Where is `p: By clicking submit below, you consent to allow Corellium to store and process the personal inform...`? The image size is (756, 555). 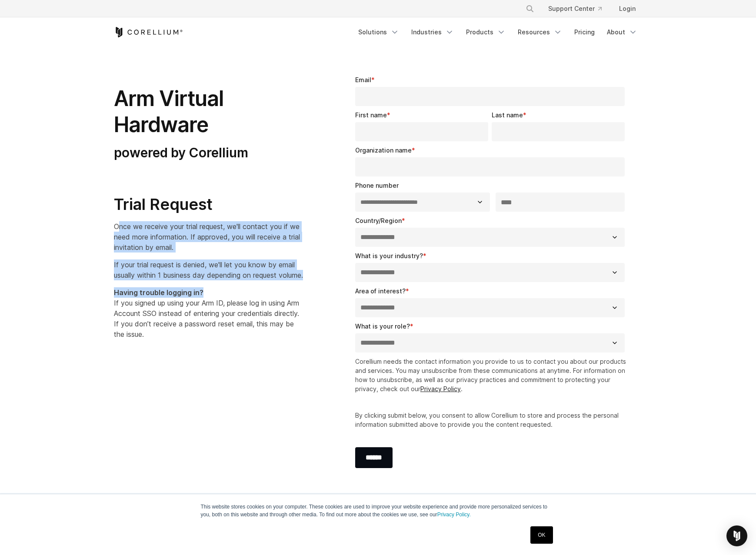 p: By clicking submit below, you consent to allow Corellium to store and process the personal inform... is located at coordinates (491, 420).